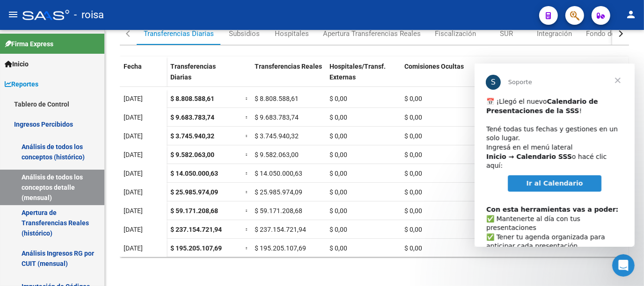  I want to click on div: ​📅 ¡Llegó el nuevo ! ​ Tené todas tus fechas y gestiones en un solo lugar. Ingresá en el menú lat..., so click(80, 70).